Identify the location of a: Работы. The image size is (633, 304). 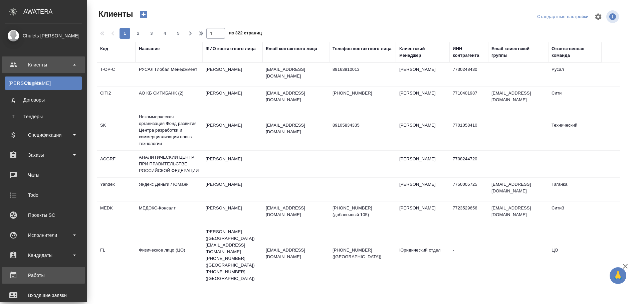
(43, 275).